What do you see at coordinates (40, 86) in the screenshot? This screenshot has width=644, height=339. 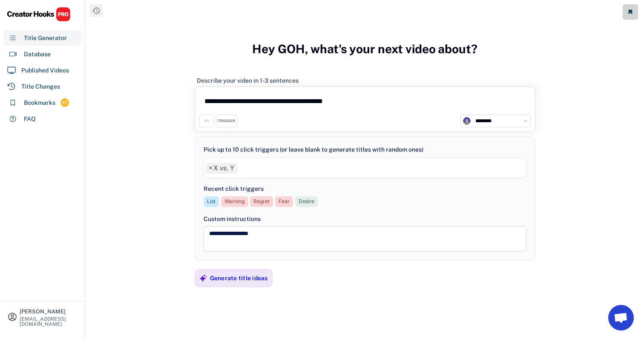 I see `div: Title Changes` at bounding box center [40, 86].